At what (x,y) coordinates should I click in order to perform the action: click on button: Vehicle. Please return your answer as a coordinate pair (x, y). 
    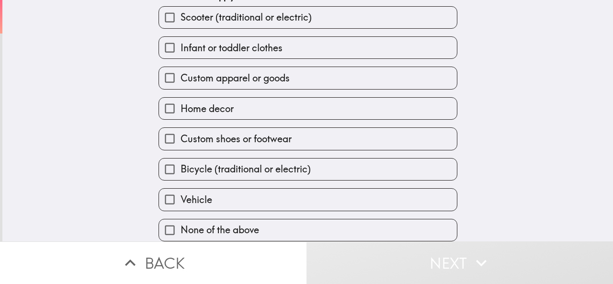
    Looking at the image, I should click on (308, 199).